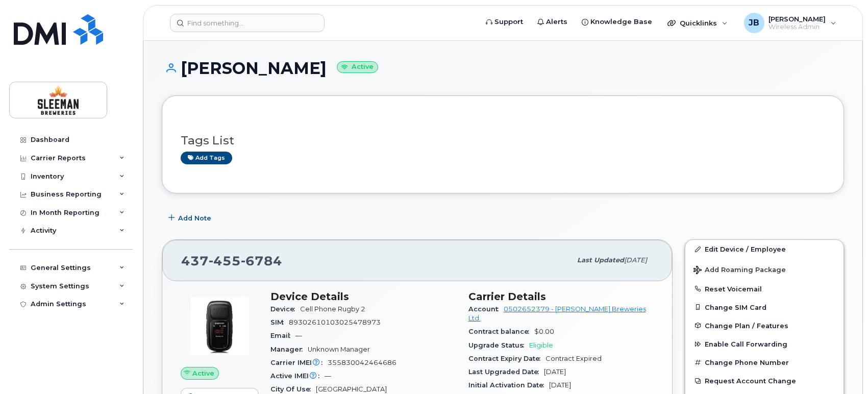 Image resolution: width=868 pixels, height=394 pixels. Describe the element at coordinates (765, 269) in the screenshot. I see `button: Add Roaming Package` at that location.